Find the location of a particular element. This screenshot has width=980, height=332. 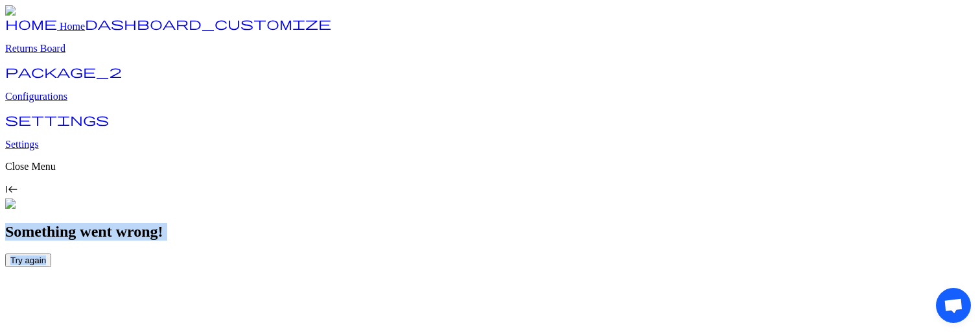

span: dashboard_customize is located at coordinates (208, 23).